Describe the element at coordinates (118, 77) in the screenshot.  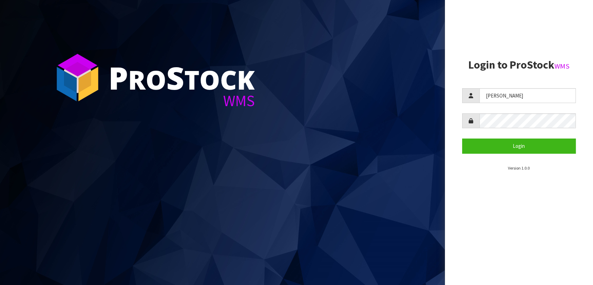
I see `span: P` at that location.